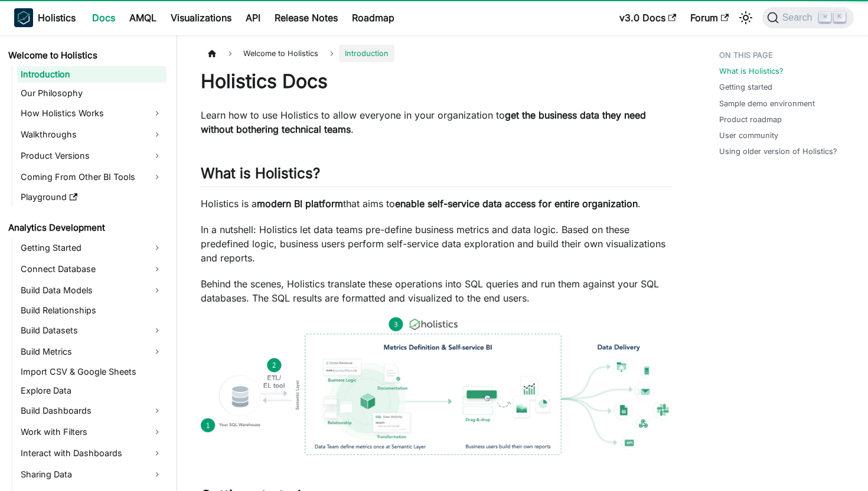  I want to click on a: Interact with Dashboards, so click(92, 453).